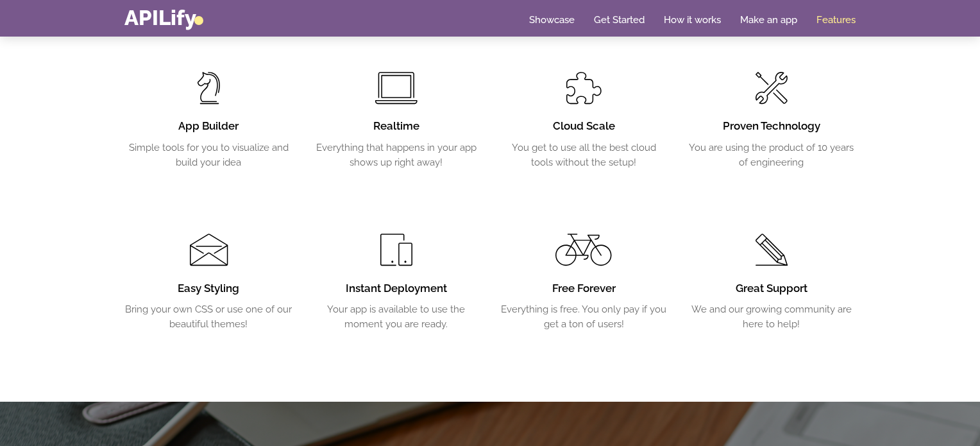  Describe the element at coordinates (209, 127) in the screenshot. I see `h3: App Builder` at that location.